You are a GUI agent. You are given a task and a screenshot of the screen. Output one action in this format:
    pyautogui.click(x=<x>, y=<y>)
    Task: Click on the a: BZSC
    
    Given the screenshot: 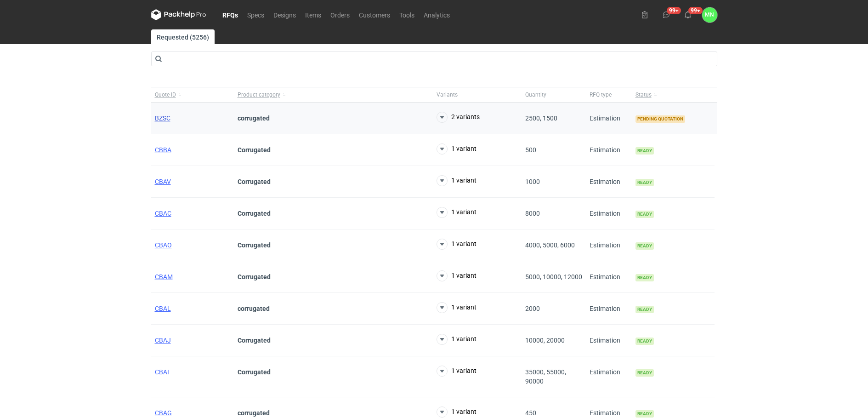 What is the action you would take?
    pyautogui.click(x=163, y=118)
    